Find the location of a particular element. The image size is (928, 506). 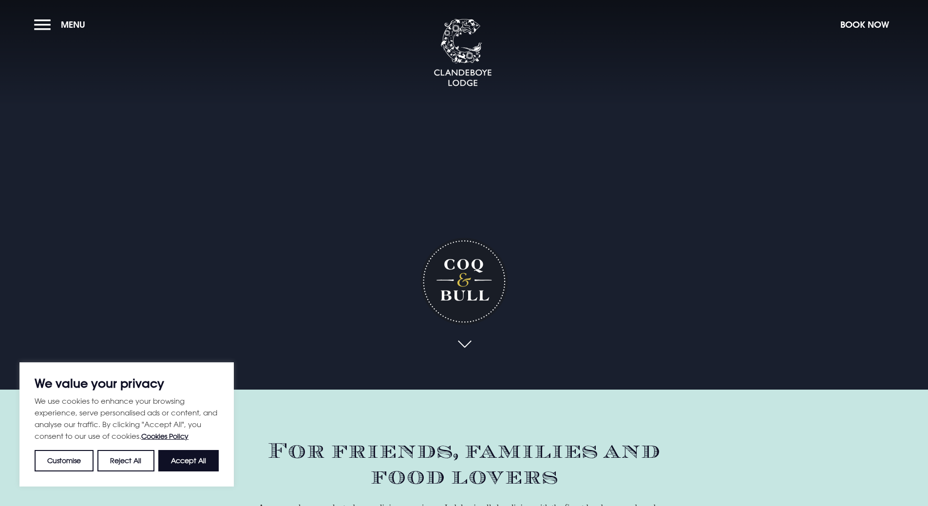

button: Accept All is located at coordinates (189, 461).